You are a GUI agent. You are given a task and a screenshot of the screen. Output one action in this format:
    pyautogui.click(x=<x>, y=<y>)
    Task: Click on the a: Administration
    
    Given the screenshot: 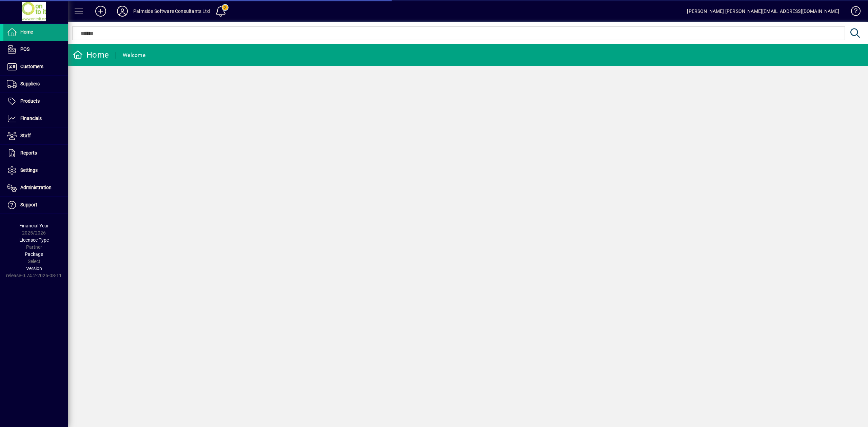 What is the action you would take?
    pyautogui.click(x=36, y=188)
    